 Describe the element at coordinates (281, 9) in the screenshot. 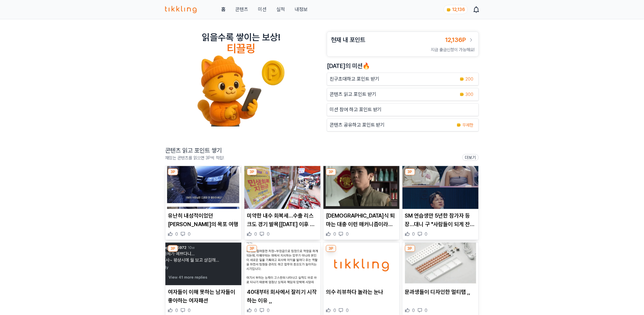

I see `a: 실적` at that location.